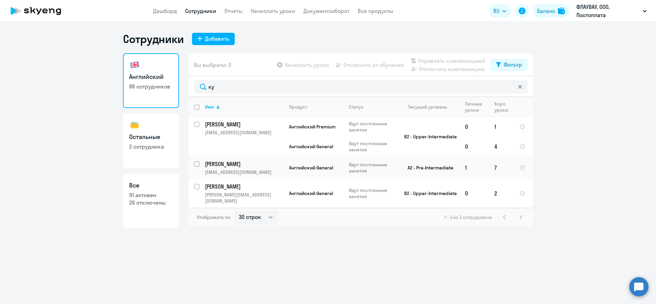  I want to click on span: RU, so click(497, 11).